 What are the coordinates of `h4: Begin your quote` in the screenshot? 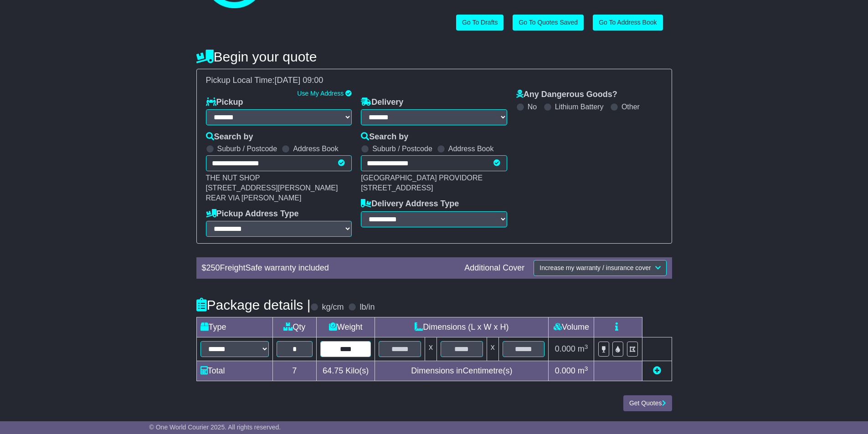 It's located at (434, 56).